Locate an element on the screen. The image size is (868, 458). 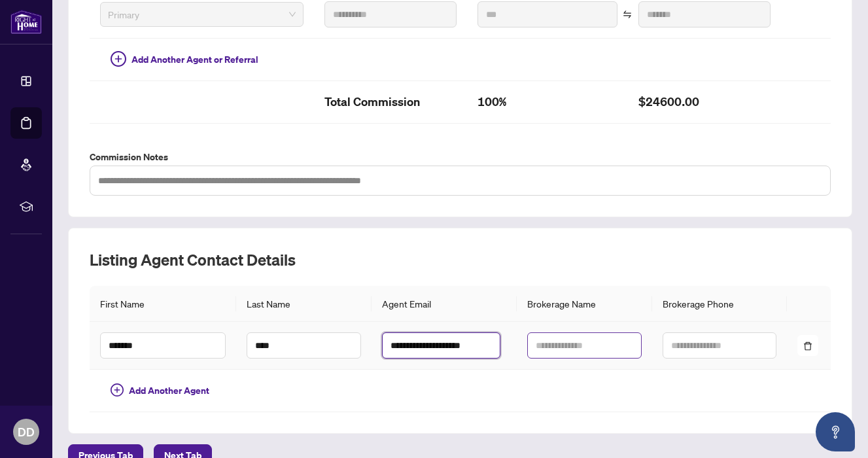
th: Agent Email is located at coordinates (445, 304).